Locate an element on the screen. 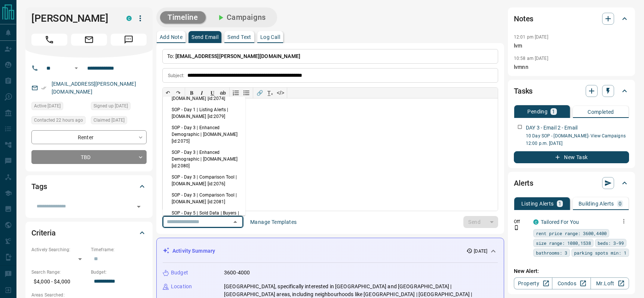 The image size is (644, 298). div: Criteria is located at coordinates (89, 233).